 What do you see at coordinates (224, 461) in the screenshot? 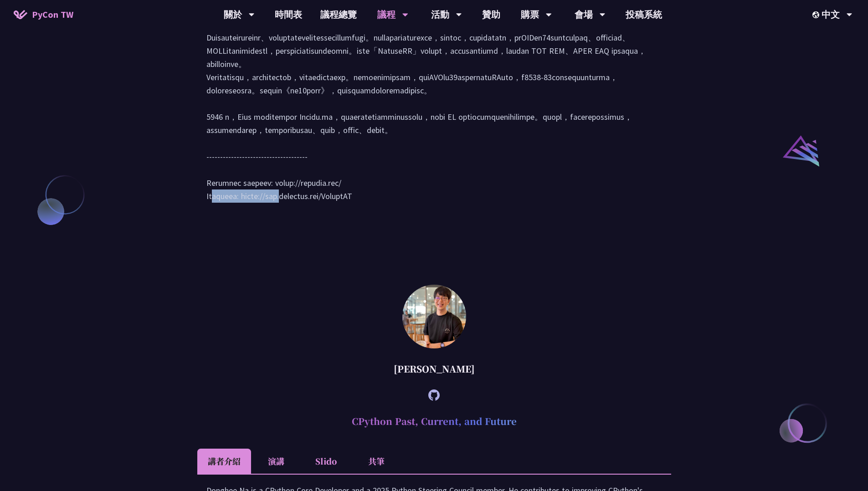
I see `li: 講者介紹` at bounding box center [224, 461].